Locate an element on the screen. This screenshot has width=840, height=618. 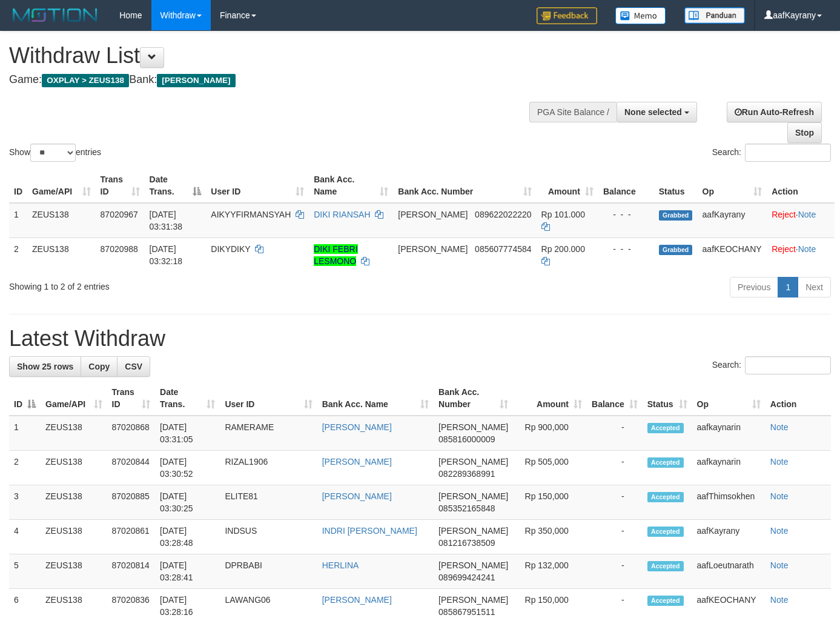
td: 87020868 is located at coordinates (132, 433).